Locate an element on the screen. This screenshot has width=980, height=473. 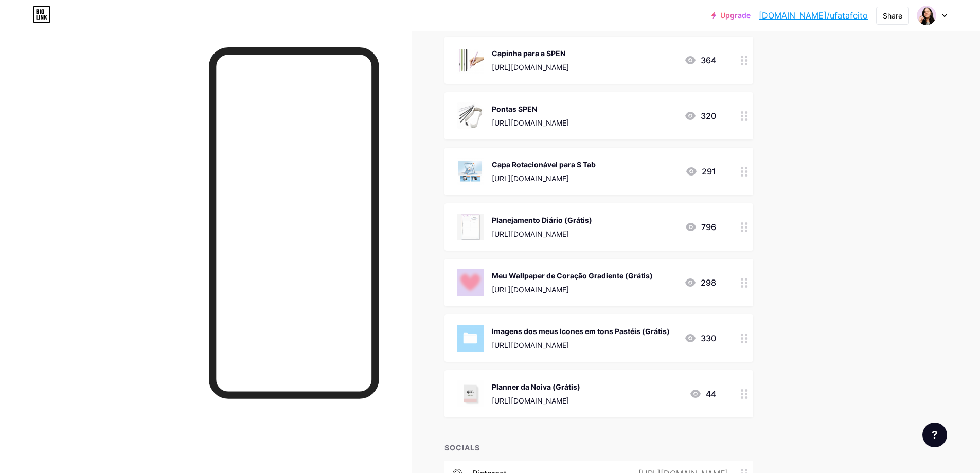
div: Meu Wallpaper de Coração Gradiente (Grátis) is located at coordinates (572, 275).